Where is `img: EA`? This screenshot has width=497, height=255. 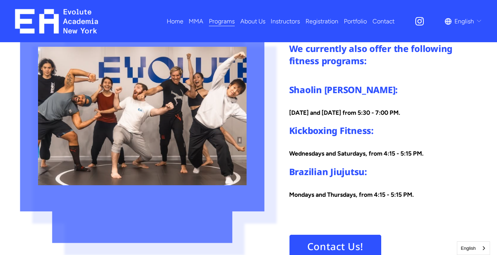
img: EA is located at coordinates (57, 21).